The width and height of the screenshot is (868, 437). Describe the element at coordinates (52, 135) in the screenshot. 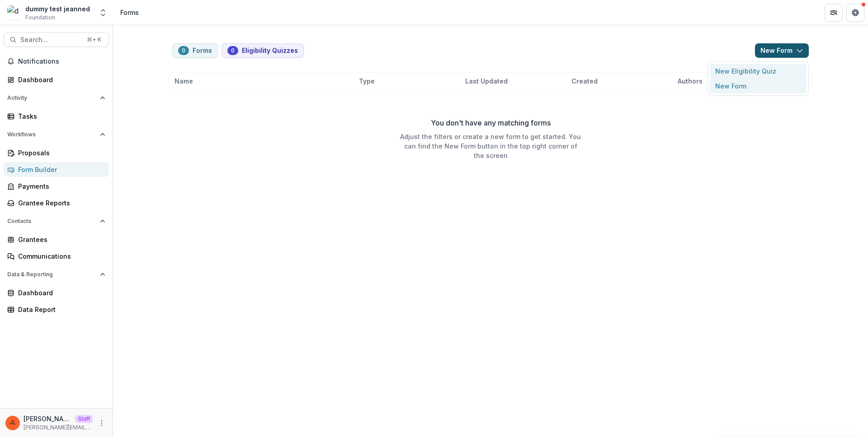

I see `span: Workflows` at that location.